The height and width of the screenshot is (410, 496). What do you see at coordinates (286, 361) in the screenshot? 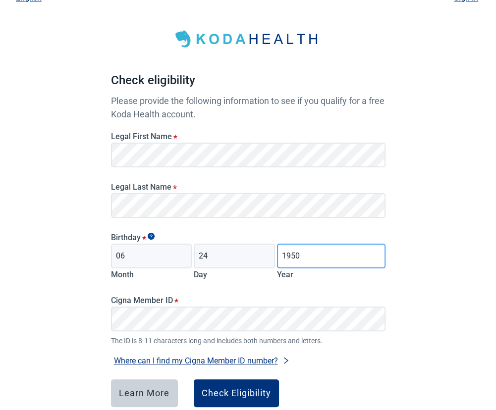
I see `span: right` at bounding box center [286, 361].